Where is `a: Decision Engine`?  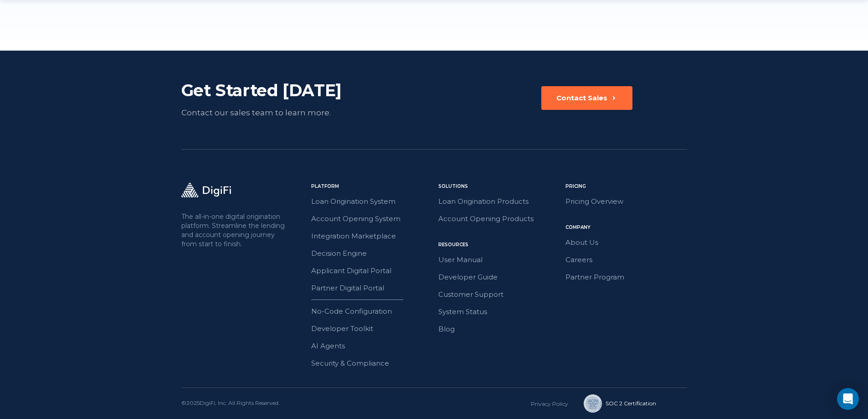 a: Decision Engine is located at coordinates (372, 254).